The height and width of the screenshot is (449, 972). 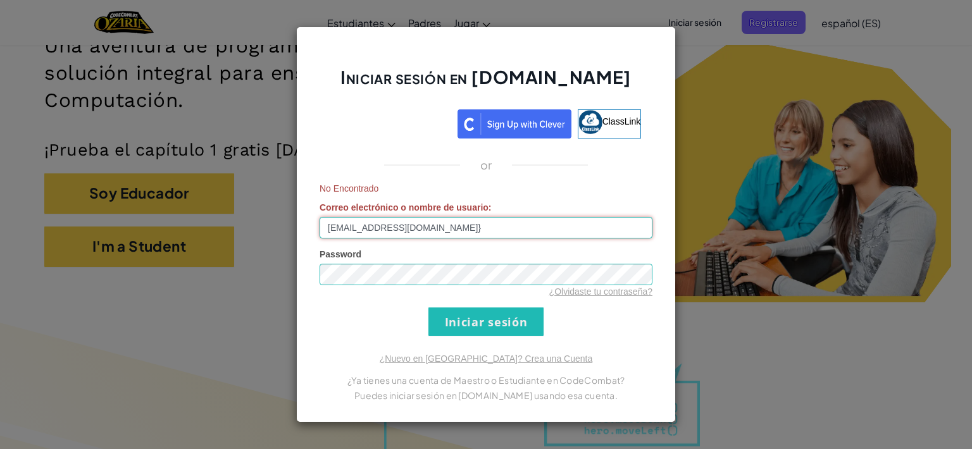 I want to click on span: ClassLink, so click(x=621, y=121).